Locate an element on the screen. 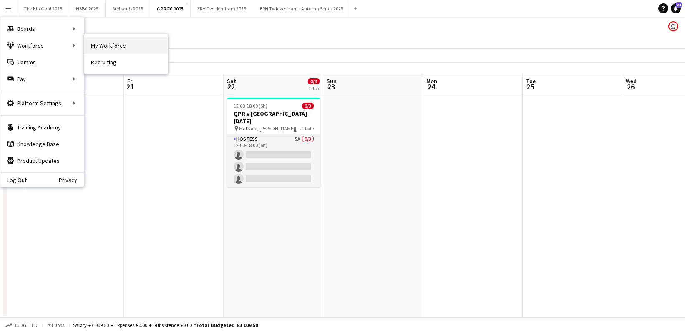 The height and width of the screenshot is (332, 685). span: Wed is located at coordinates (631, 81).